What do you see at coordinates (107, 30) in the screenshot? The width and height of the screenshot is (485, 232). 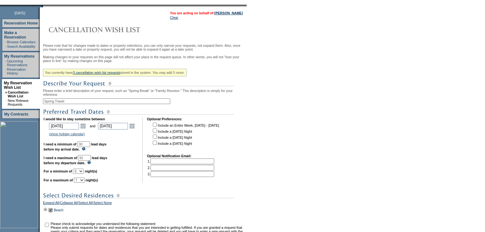 I see `img: Cancellation Wish List` at bounding box center [107, 30].